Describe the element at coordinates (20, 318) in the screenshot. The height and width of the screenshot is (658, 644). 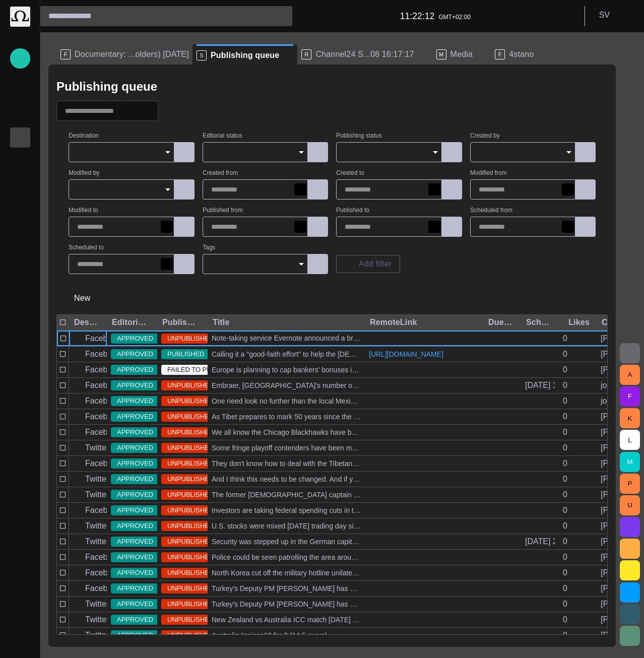
I see `p: AI Assistant` at that location.